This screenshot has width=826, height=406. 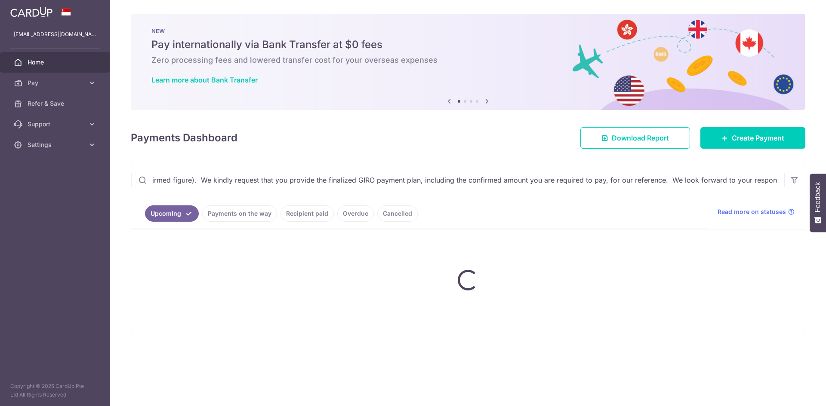 What do you see at coordinates (635, 138) in the screenshot?
I see `a: Download Report` at bounding box center [635, 138].